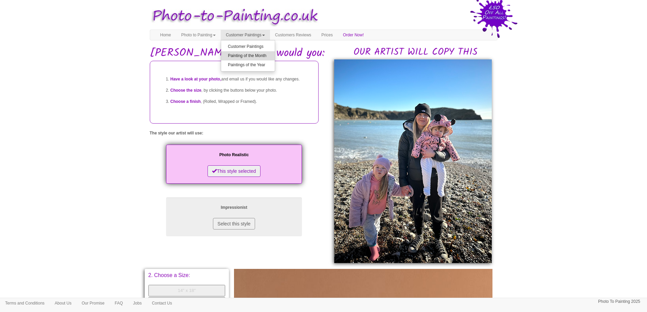 The height and width of the screenshot is (312, 647). What do you see at coordinates (176, 133) in the screenshot?
I see `label: The style our artist will use:` at bounding box center [176, 133].